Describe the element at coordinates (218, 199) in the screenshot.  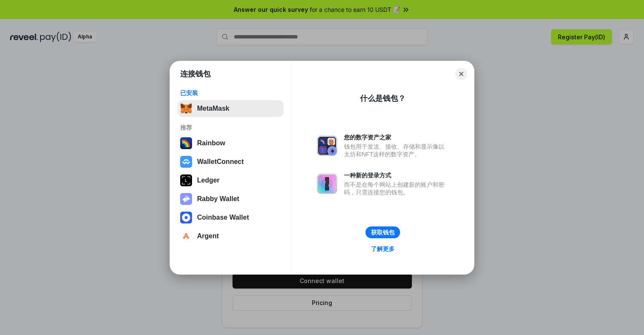
I see `div: Rabby Wallet` at that location.